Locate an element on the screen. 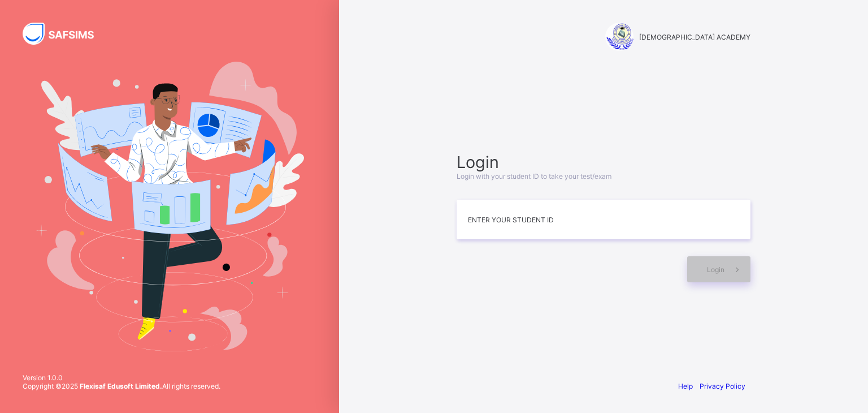 The height and width of the screenshot is (413, 868). span: Login with your student ID to take your test/exam is located at coordinates (534, 176).